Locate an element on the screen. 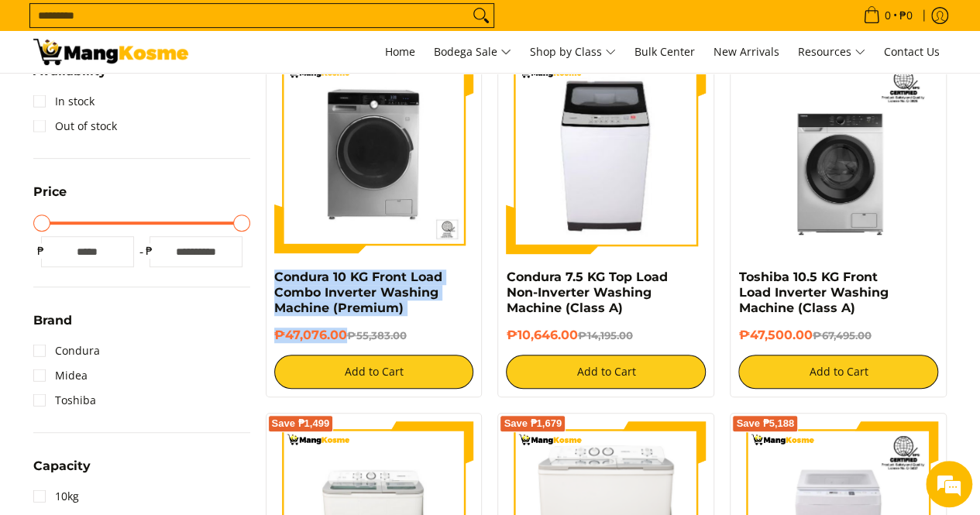  a: Condura is located at coordinates (67, 351).